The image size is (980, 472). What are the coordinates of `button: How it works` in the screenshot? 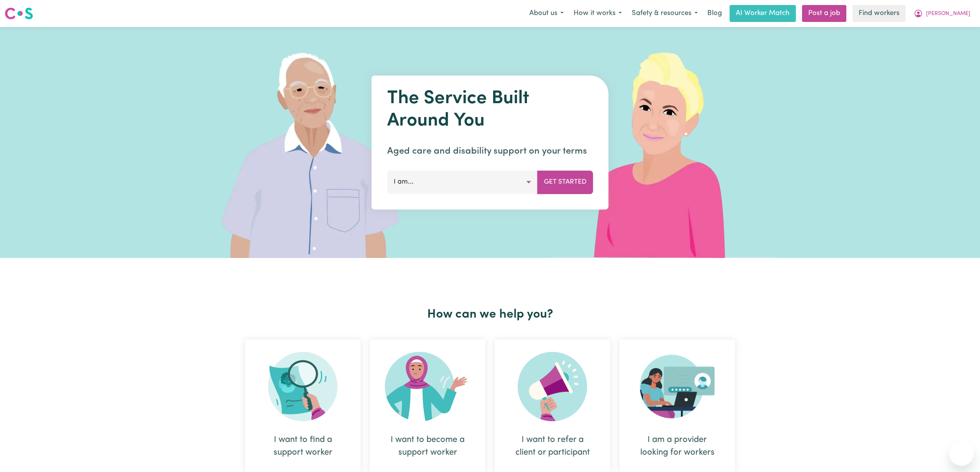 It's located at (598, 13).